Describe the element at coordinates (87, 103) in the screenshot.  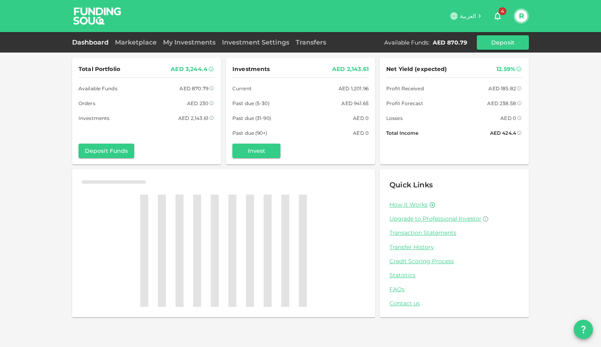
I see `span: Orders` at that location.